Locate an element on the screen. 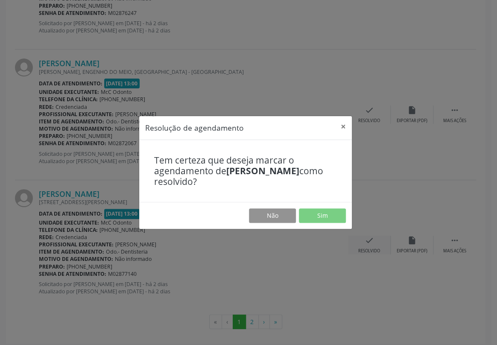  h5: Resolução de agendamento is located at coordinates (194, 128).